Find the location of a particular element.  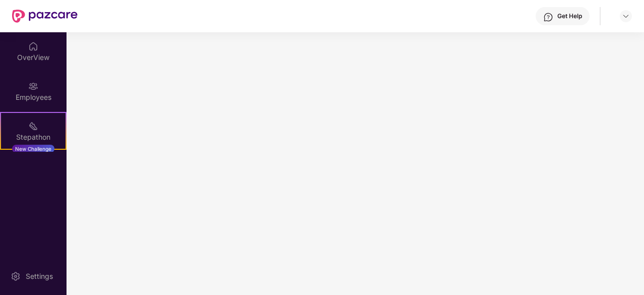

div: Get Help is located at coordinates (569, 16).